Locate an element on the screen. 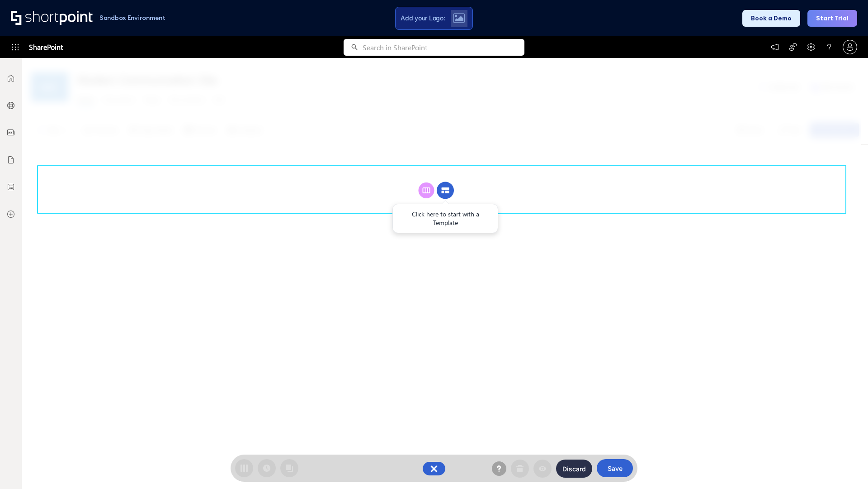  div: Chat Widget is located at coordinates (846, 467).